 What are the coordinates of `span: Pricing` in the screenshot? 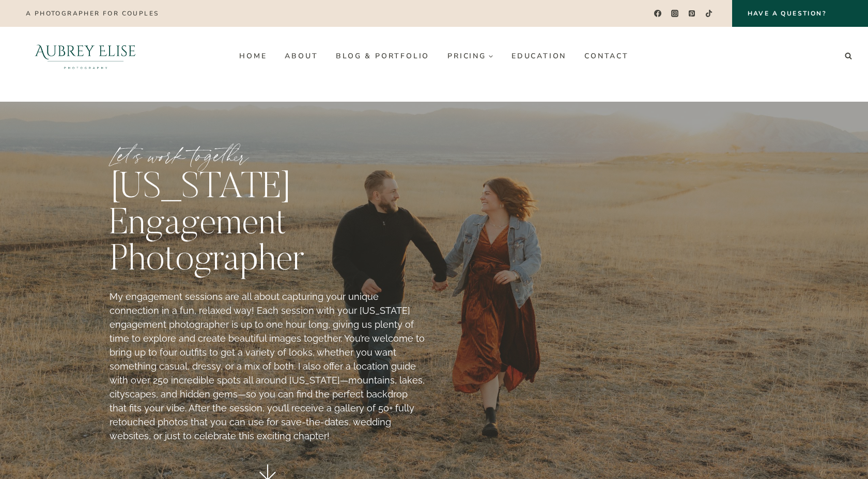 It's located at (470, 56).